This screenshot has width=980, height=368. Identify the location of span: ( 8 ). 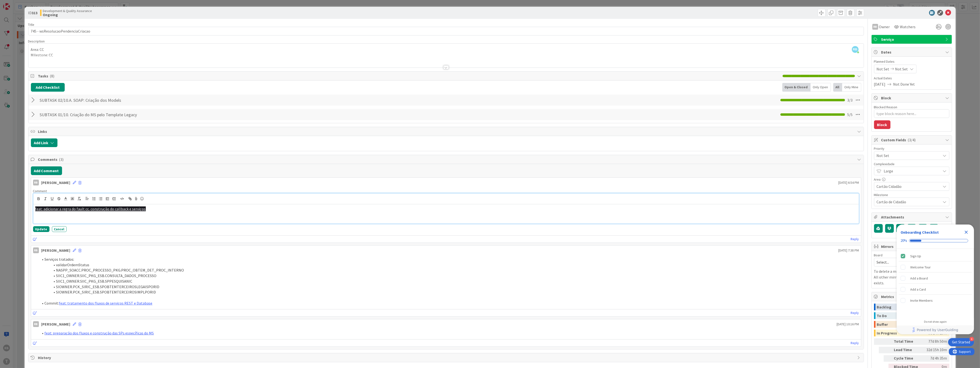
(52, 76).